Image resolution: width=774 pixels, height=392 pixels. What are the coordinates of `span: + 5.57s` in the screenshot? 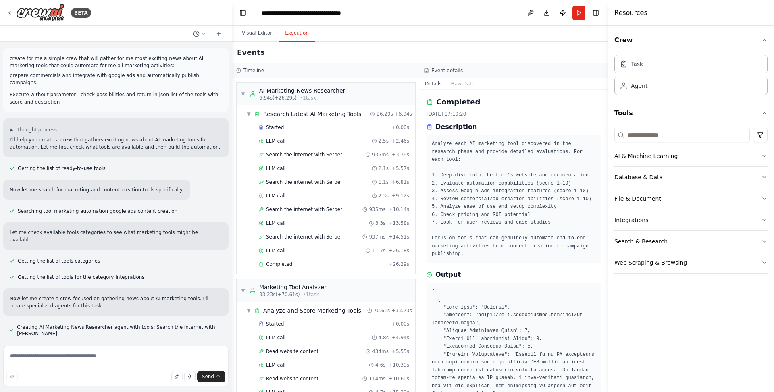 It's located at (400, 169).